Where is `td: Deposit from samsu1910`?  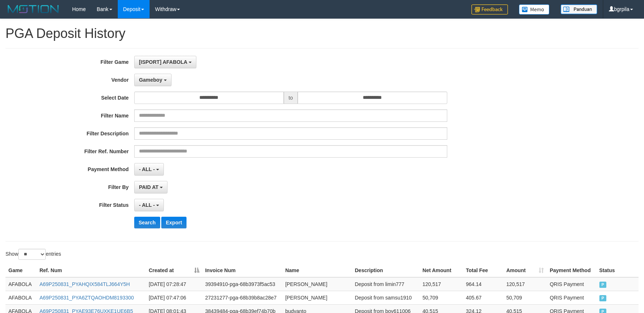 td: Deposit from samsu1910 is located at coordinates (385, 298).